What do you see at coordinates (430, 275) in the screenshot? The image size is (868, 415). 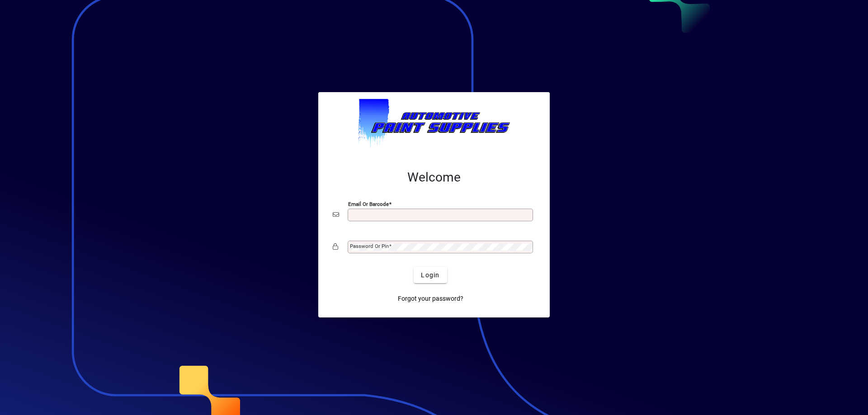 I see `button: Login` at bounding box center [430, 275].